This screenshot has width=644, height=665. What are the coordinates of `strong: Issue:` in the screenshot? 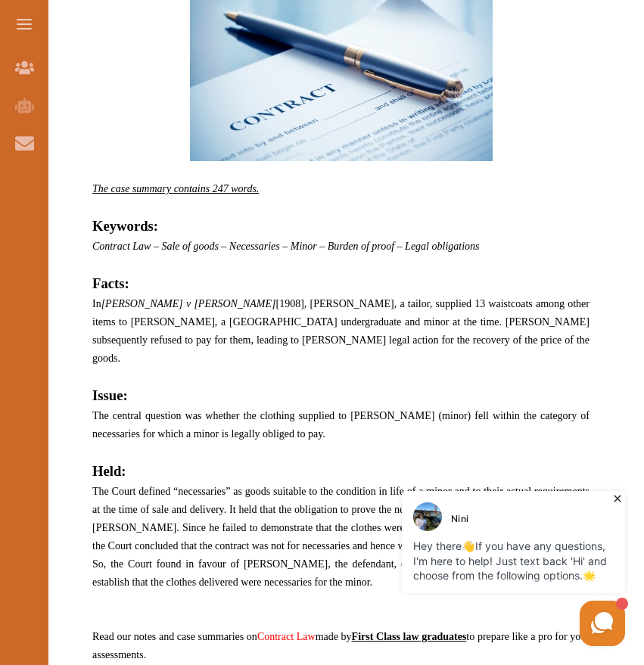 It's located at (110, 395).